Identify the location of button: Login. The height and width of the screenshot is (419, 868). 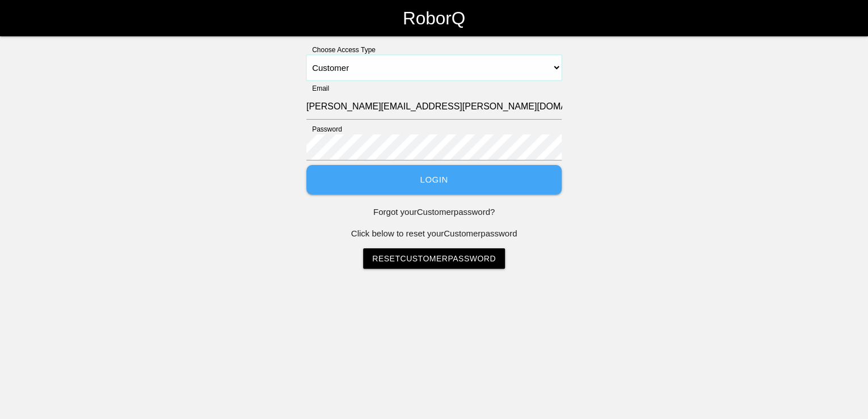
(434, 180).